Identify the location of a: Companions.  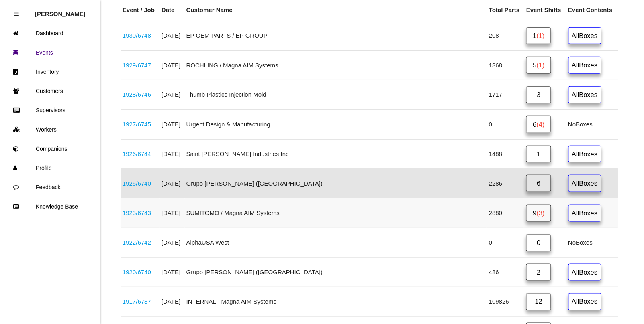
(50, 149).